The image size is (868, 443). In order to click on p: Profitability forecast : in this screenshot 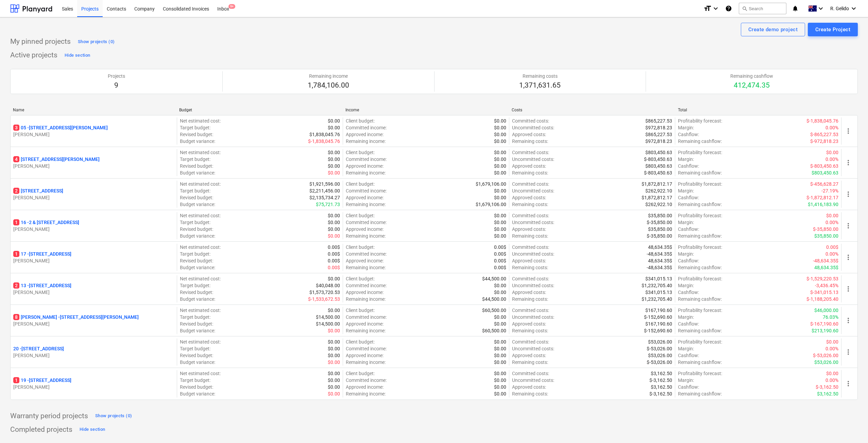, I will do `click(700, 184)`.